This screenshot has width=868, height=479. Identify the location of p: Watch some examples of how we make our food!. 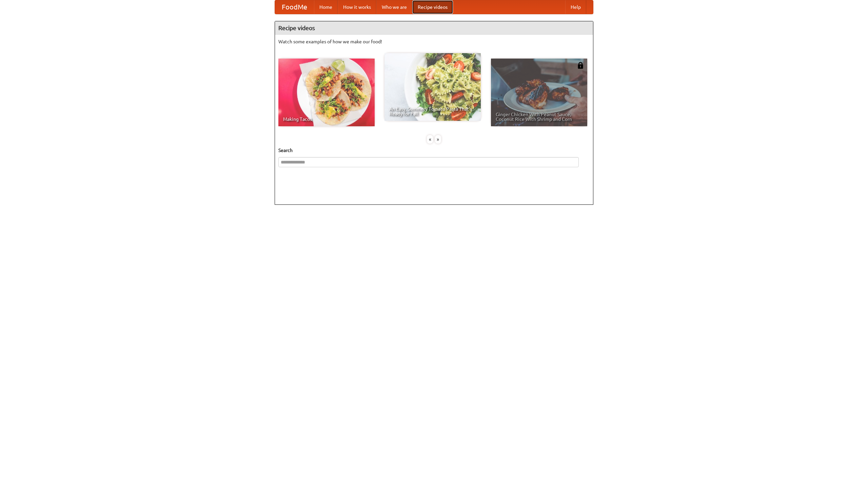
(434, 41).